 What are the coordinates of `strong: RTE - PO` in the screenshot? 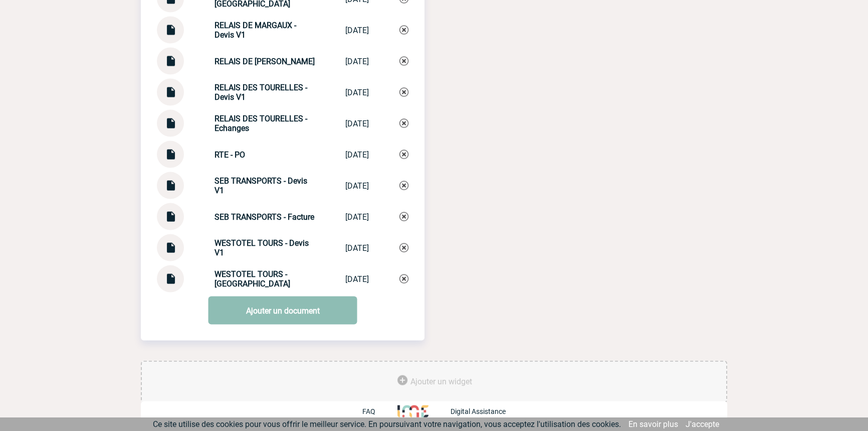 It's located at (230, 155).